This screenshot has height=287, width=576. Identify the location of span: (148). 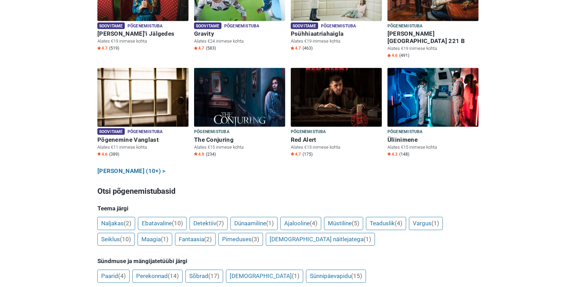
(404, 154).